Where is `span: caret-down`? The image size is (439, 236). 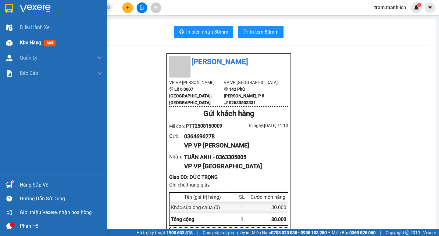 span: caret-down is located at coordinates (430, 8).